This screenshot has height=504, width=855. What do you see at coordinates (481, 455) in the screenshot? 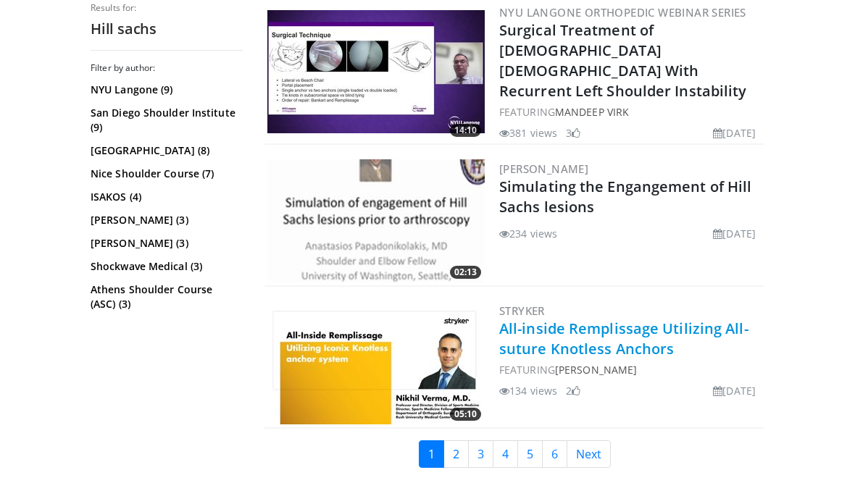
I see `a: 3` at bounding box center [481, 455].